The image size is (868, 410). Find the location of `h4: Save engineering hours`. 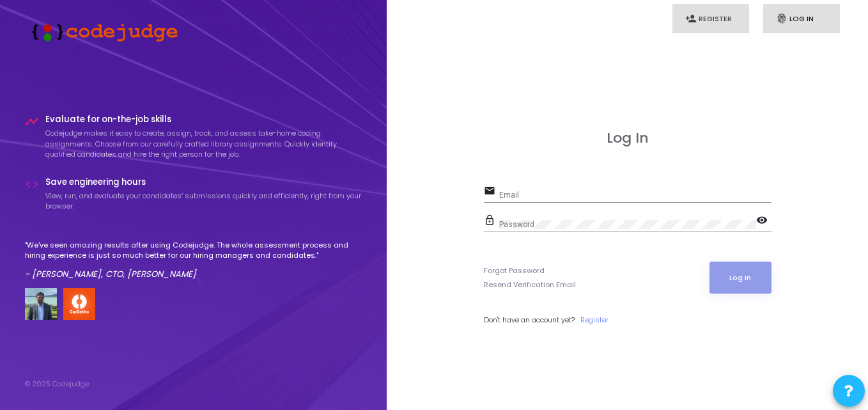

h4: Save engineering hours is located at coordinates (204, 183).